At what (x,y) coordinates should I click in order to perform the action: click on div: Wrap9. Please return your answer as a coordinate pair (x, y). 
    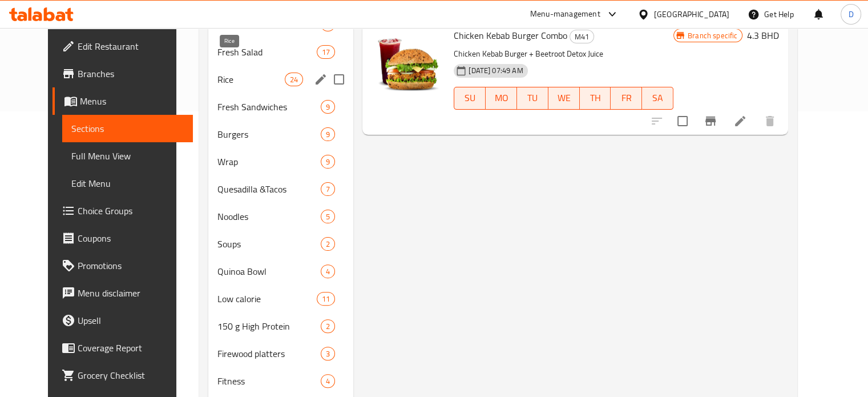
    Looking at the image, I should click on (281, 162).